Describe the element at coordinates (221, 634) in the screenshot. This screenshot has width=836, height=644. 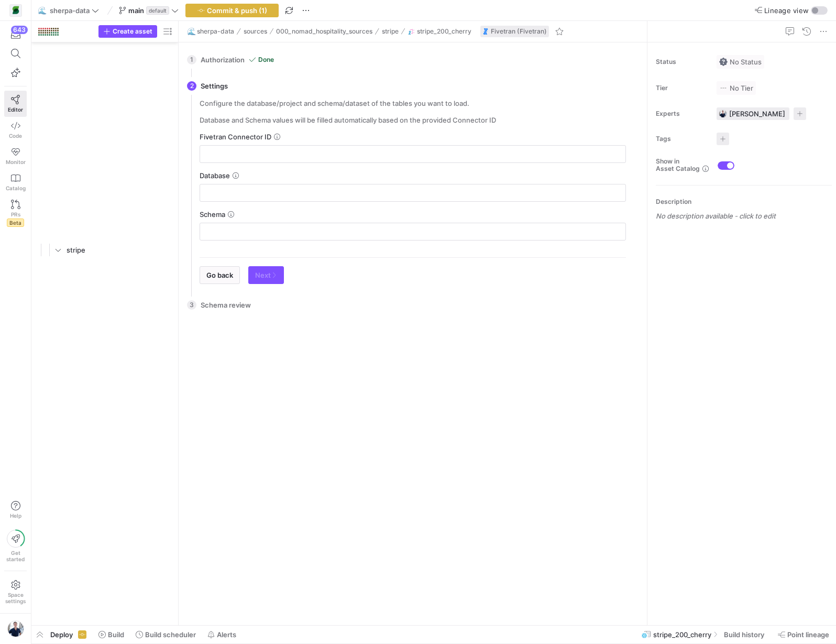
I see `button: Alerts` at that location.